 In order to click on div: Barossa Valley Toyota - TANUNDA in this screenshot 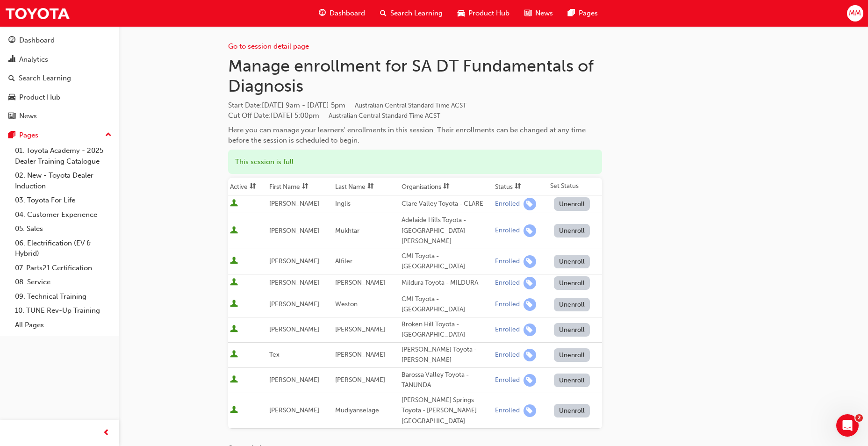, I will do `click(446, 380)`.